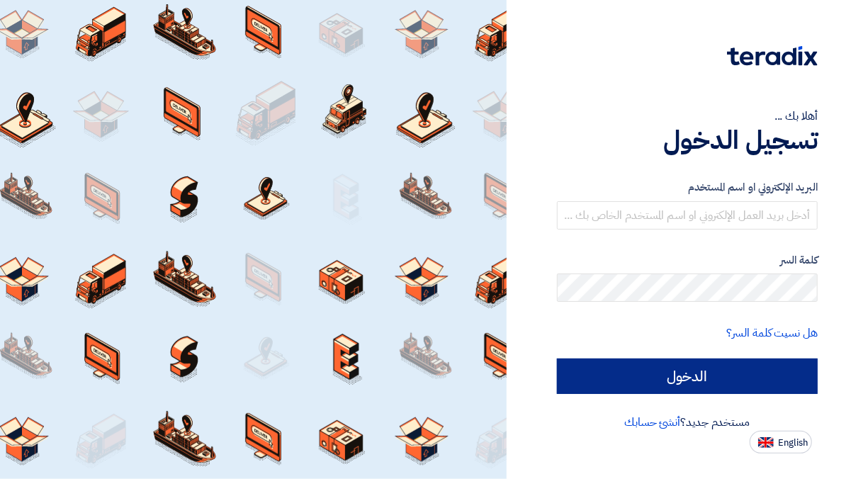 The height and width of the screenshot is (479, 868). Describe the element at coordinates (780, 442) in the screenshot. I see `button: English` at that location.